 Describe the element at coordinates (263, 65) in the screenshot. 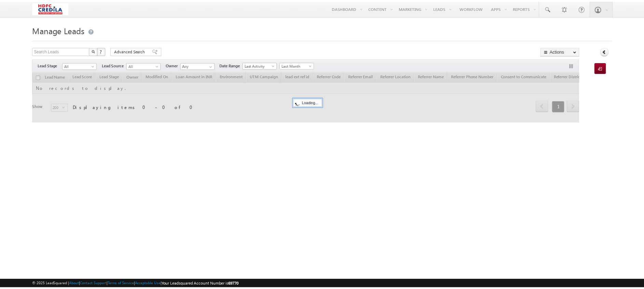

I see `a: Last Activity` at that location.